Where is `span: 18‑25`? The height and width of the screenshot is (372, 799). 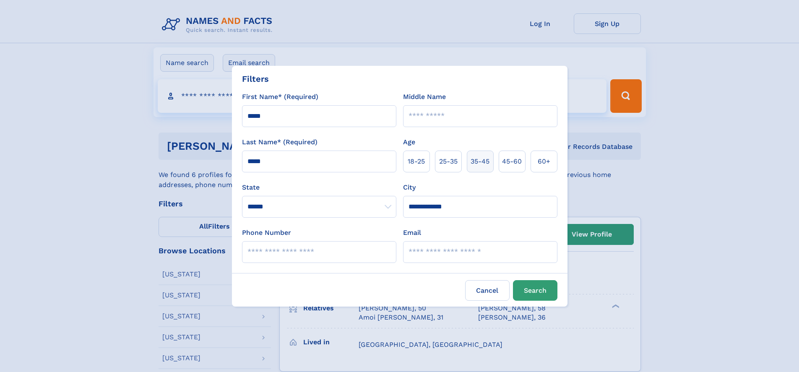
span: 18‑25 is located at coordinates (416, 162).